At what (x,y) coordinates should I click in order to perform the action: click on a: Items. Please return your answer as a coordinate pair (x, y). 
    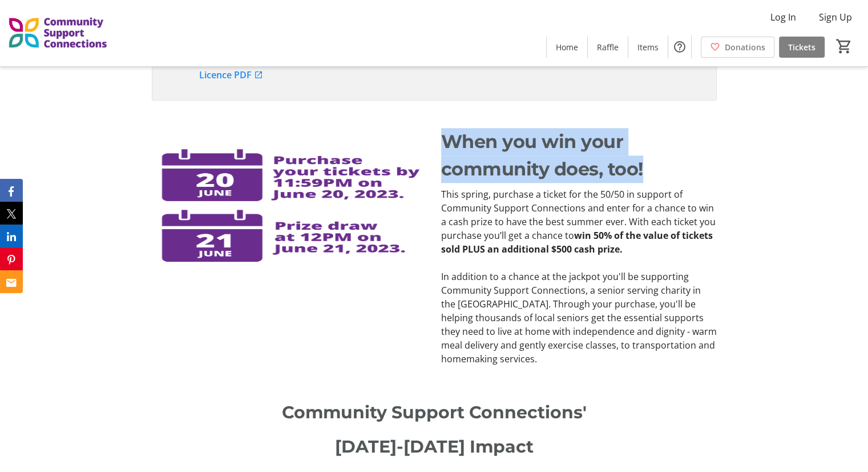
    Looking at the image, I should click on (648, 46).